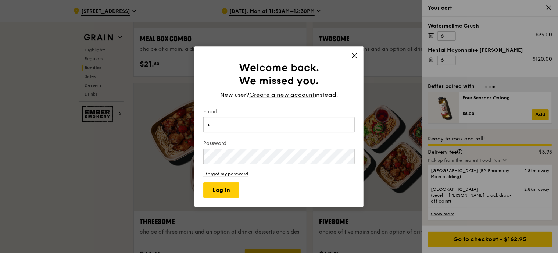  I want to click on h1: Welcome back. We missed you., so click(279, 74).